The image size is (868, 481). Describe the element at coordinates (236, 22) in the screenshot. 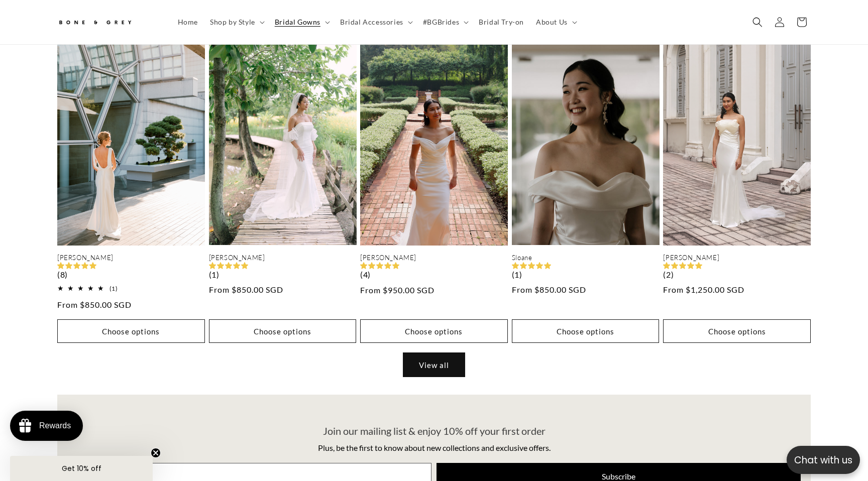

I see `summary: Shop by Style` at that location.